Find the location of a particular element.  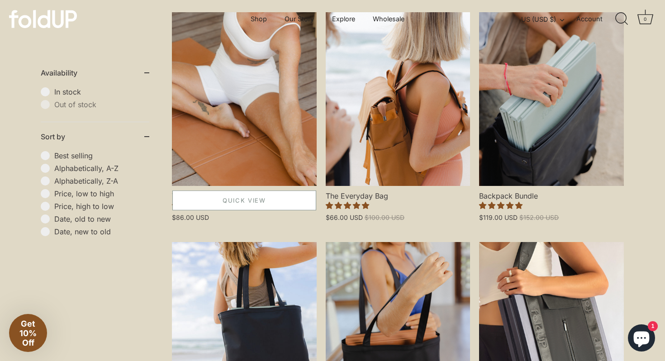

span: Get 10% Off is located at coordinates (28, 333).